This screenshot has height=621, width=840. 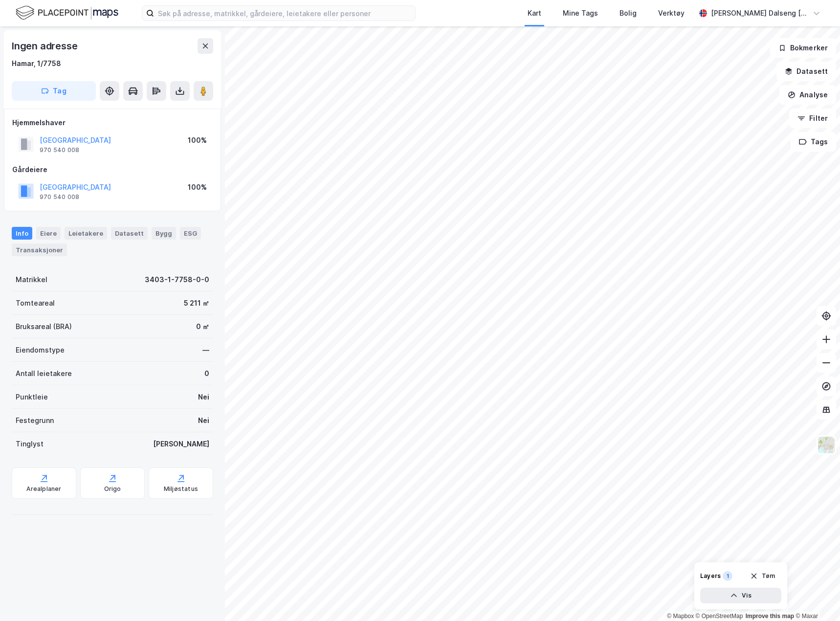 What do you see at coordinates (803, 48) in the screenshot?
I see `button: Bokmerker` at bounding box center [803, 48].